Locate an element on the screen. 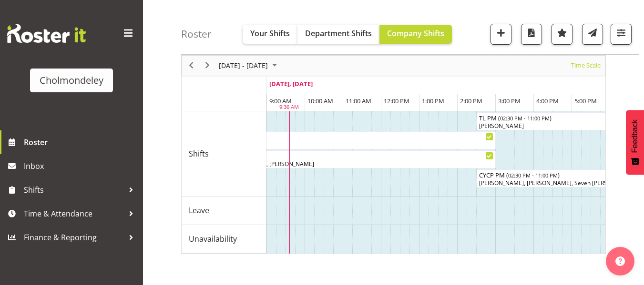 The width and height of the screenshot is (644, 285). td: Leave resource is located at coordinates (224, 211).